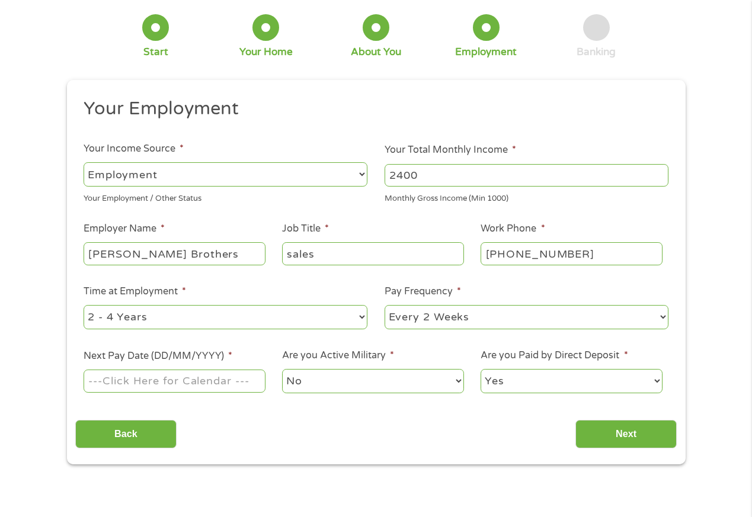  What do you see at coordinates (134, 291) in the screenshot?
I see `label: Time at Employment` at bounding box center [134, 291].